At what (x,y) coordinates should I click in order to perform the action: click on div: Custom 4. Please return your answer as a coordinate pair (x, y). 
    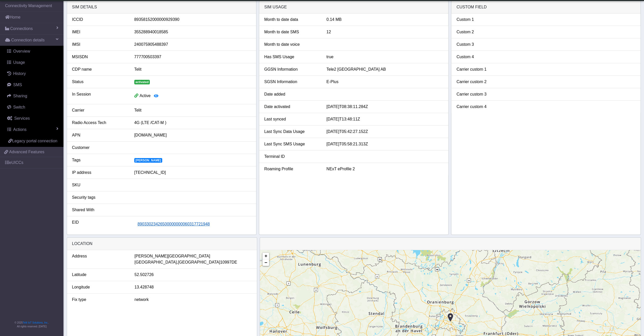
    Looking at the image, I should click on (483, 57).